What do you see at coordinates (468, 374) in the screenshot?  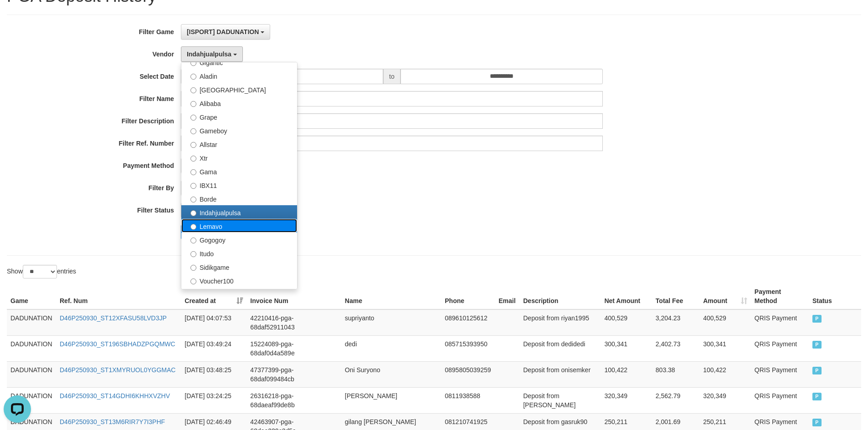 I see `td: 0895805039259` at bounding box center [468, 374].